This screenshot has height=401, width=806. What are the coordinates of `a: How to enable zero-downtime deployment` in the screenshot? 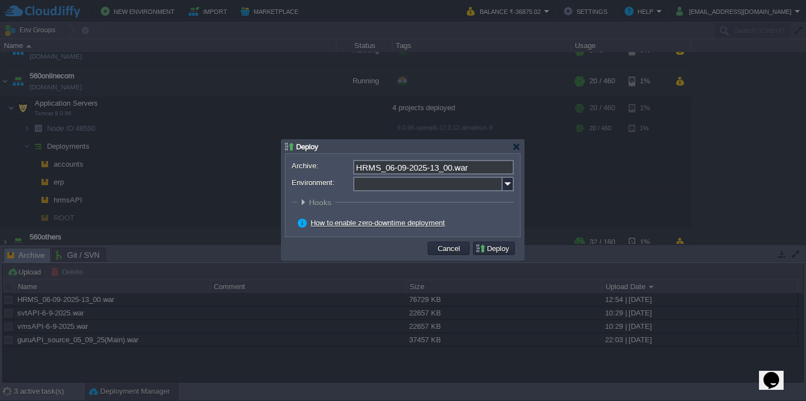 It's located at (378, 223).